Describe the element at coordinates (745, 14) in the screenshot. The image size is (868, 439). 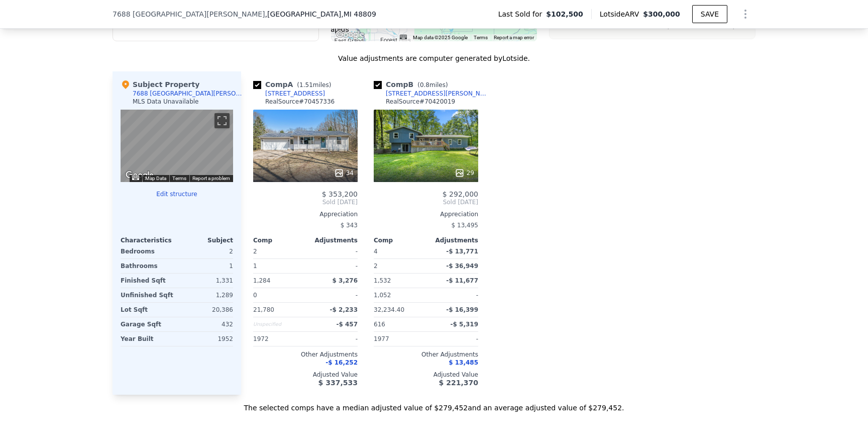
I see `button: Show Options` at that location.